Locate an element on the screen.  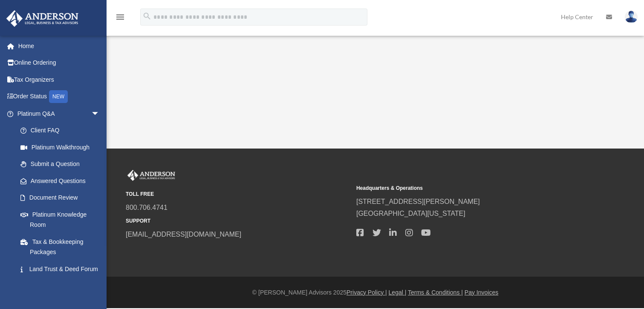
a: Tax & Bookkeeping Packages is located at coordinates (62, 247).